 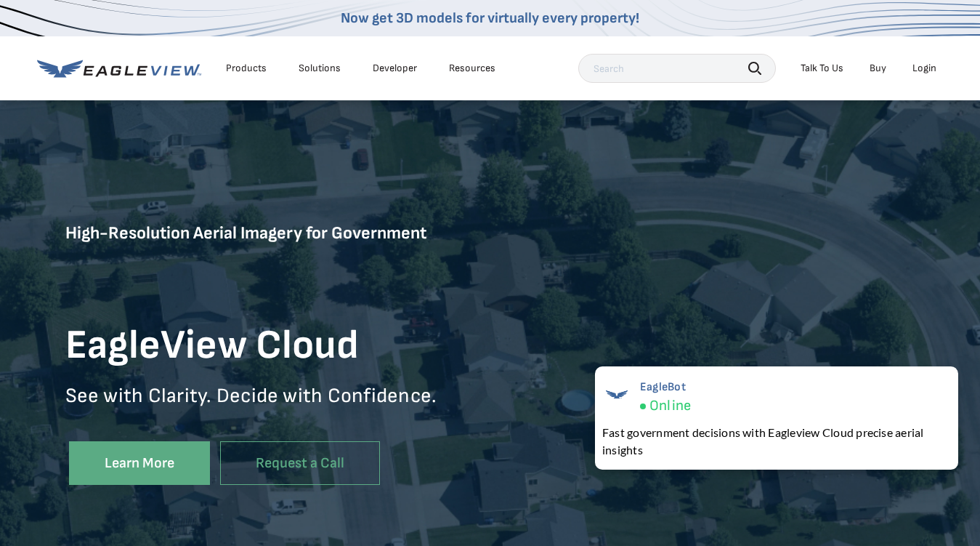 I want to click on div: Solutions, so click(x=320, y=68).